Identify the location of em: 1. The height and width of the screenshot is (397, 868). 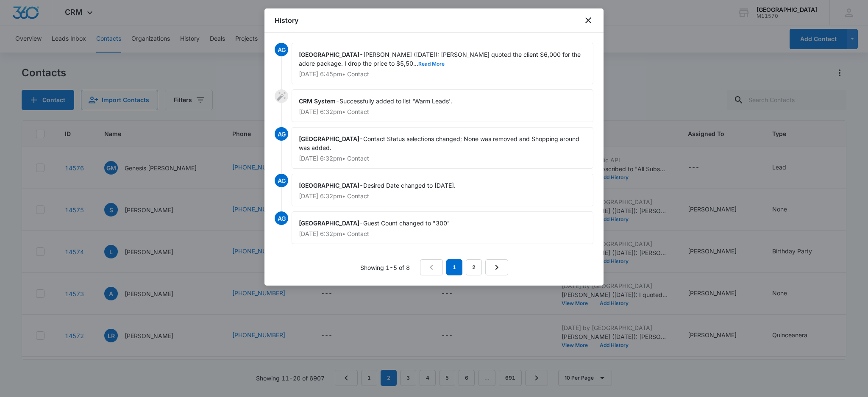
(454, 268).